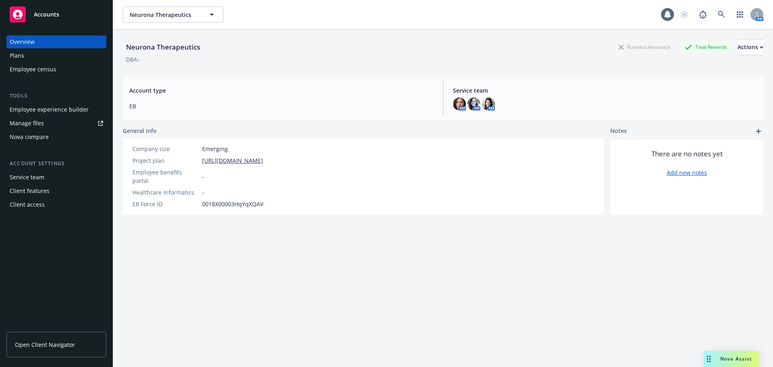 This screenshot has width=773, height=367. Describe the element at coordinates (731, 359) in the screenshot. I see `button: Nova Assist` at that location.